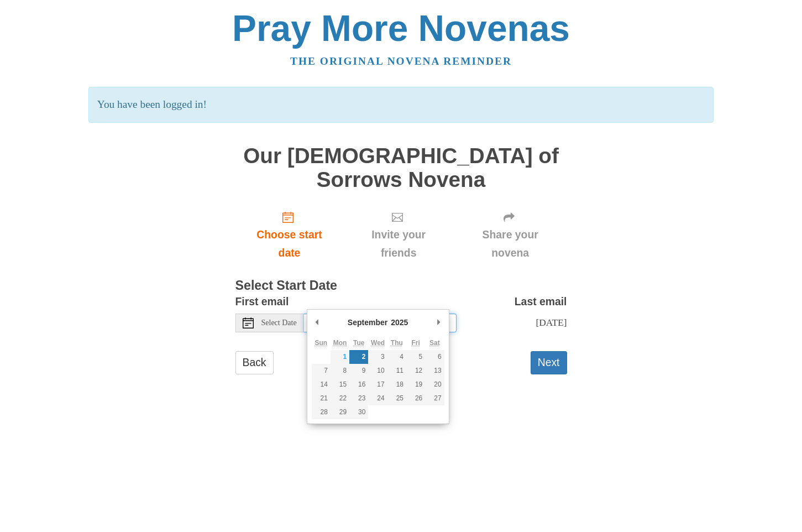 The height and width of the screenshot is (532, 802). I want to click on span: Share your novena, so click(510, 243).